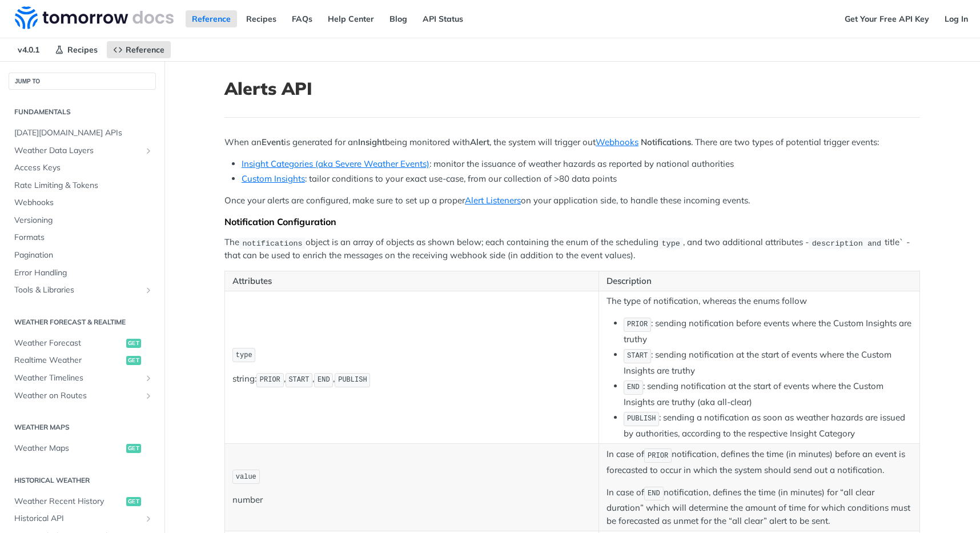 The width and height of the screenshot is (980, 533). Describe the element at coordinates (480, 142) in the screenshot. I see `strong: Alert` at that location.